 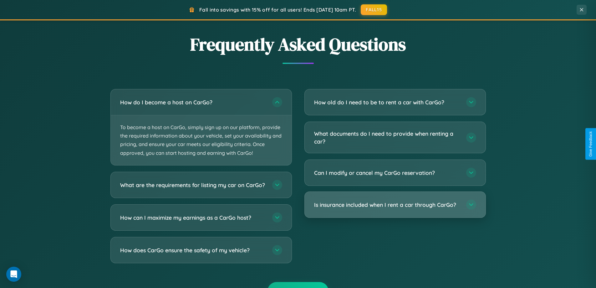 What do you see at coordinates (591, 144) in the screenshot?
I see `div: Give Feedback` at bounding box center [591, 144].